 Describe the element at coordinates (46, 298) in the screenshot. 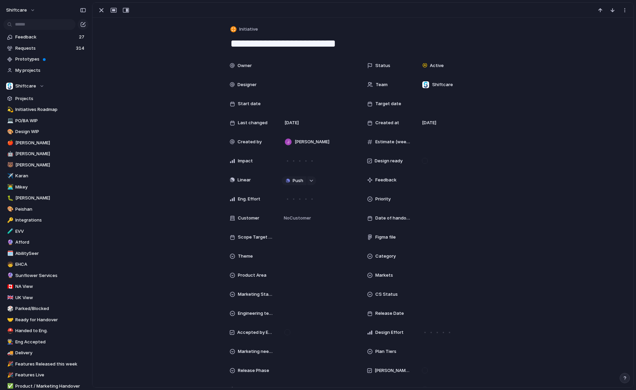

I see `div: 🇬🇧UK View` at that location.